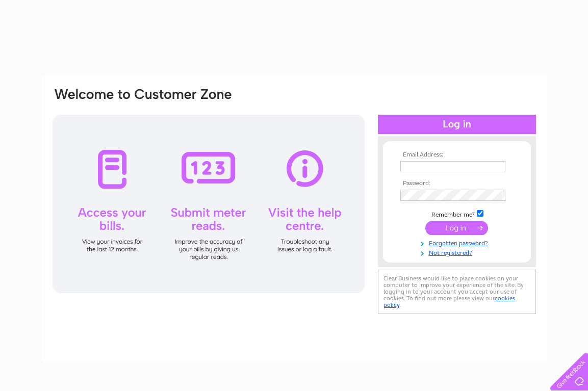 The width and height of the screenshot is (588, 391). I want to click on td: Remember me?, so click(457, 214).